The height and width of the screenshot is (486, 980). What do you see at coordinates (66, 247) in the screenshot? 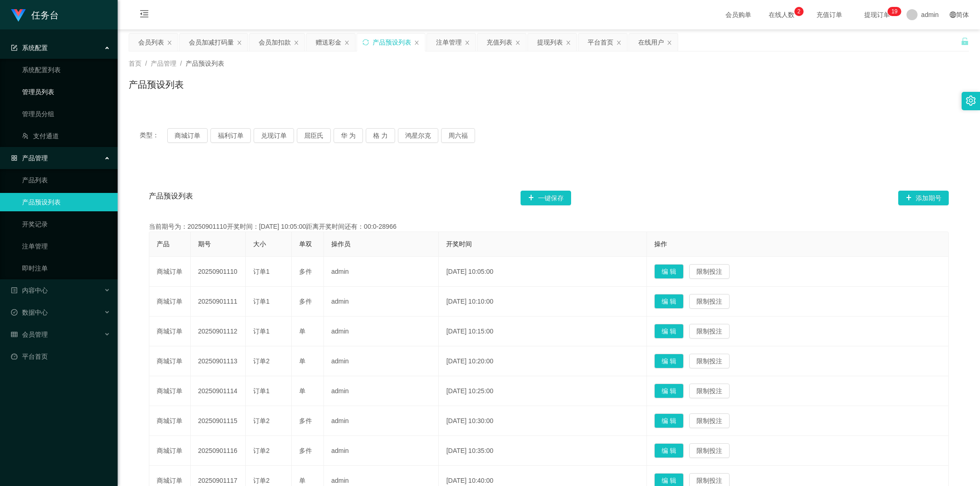
I see `a: 注单管理` at bounding box center [66, 247].